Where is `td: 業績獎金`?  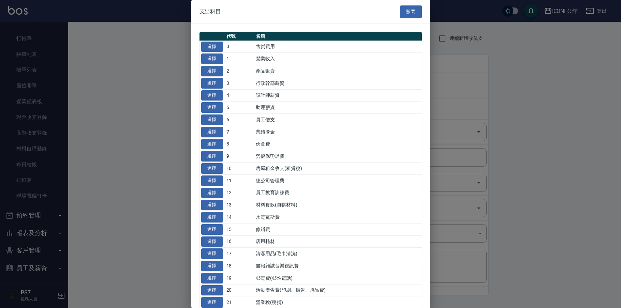
td: 業績獎金 is located at coordinates (337, 132).